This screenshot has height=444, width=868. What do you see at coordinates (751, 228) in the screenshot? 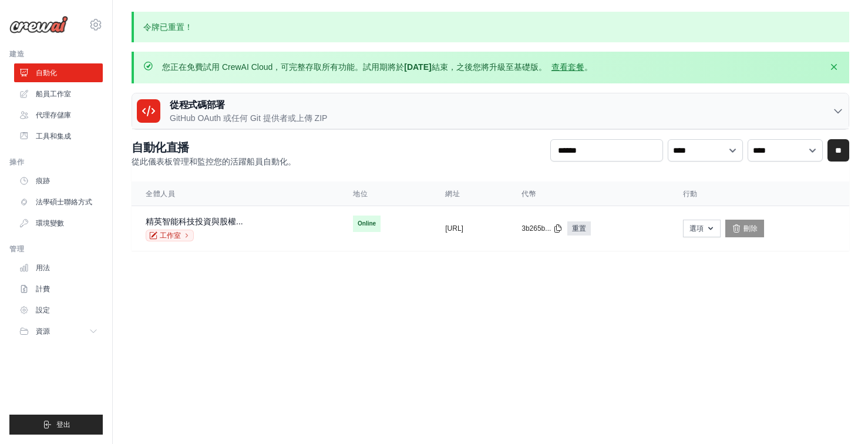
I see `font: 刪除` at bounding box center [751, 228].